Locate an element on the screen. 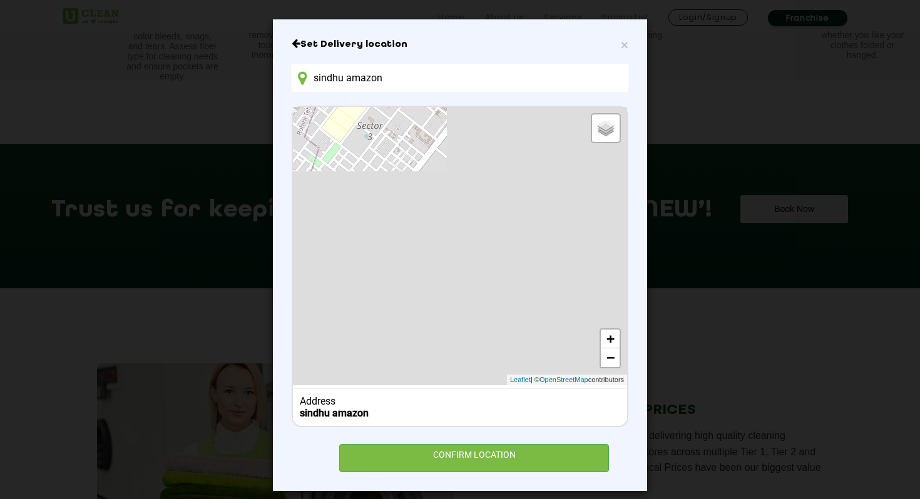  a: OpenStreetMap is located at coordinates (564, 380).